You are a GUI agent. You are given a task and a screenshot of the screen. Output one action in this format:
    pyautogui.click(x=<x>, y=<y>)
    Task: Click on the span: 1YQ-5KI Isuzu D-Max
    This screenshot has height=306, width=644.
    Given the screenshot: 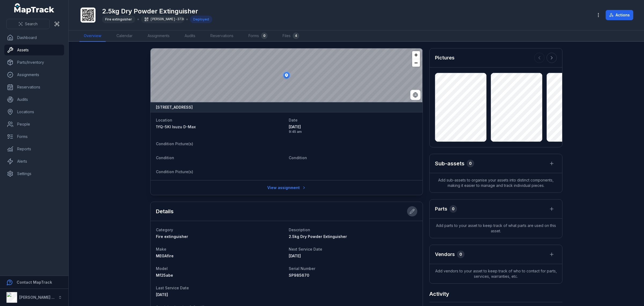 What is the action you would take?
    pyautogui.click(x=176, y=127)
    